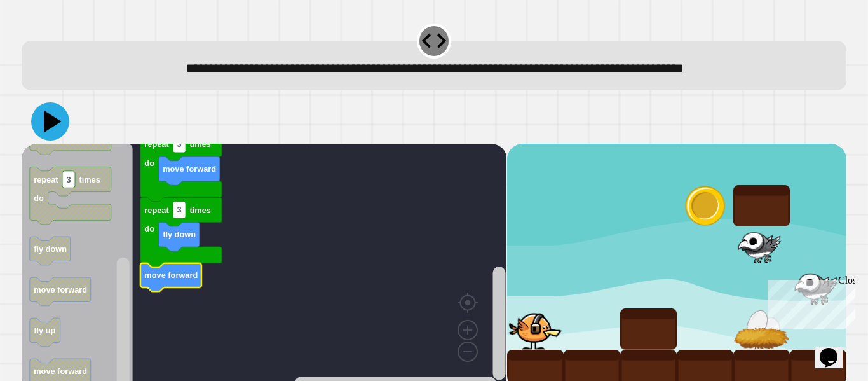 The height and width of the screenshot is (381, 868). What do you see at coordinates (47, 43) in the screenshot?
I see `div: Chat with us now!Close` at bounding box center [47, 43].